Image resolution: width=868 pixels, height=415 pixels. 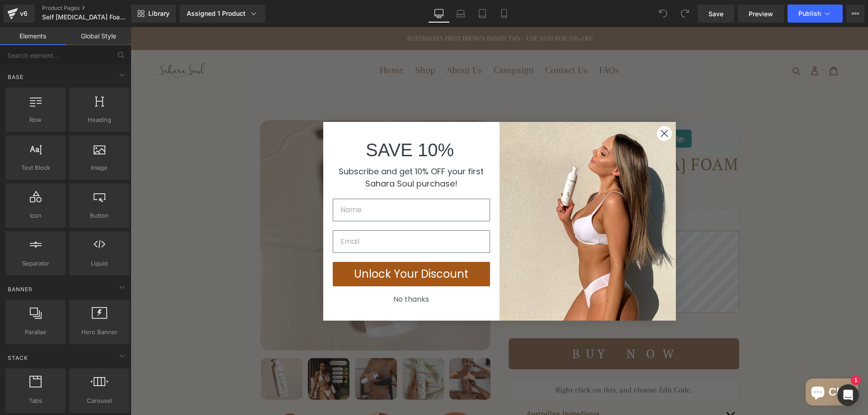 What do you see at coordinates (19, 14) in the screenshot?
I see `a: v6` at bounding box center [19, 14].